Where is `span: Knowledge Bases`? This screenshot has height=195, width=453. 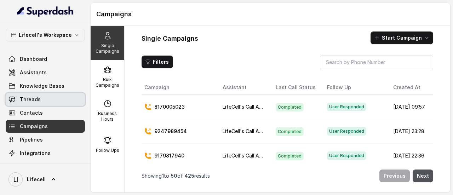
span: Knowledge Bases is located at coordinates (42, 86).